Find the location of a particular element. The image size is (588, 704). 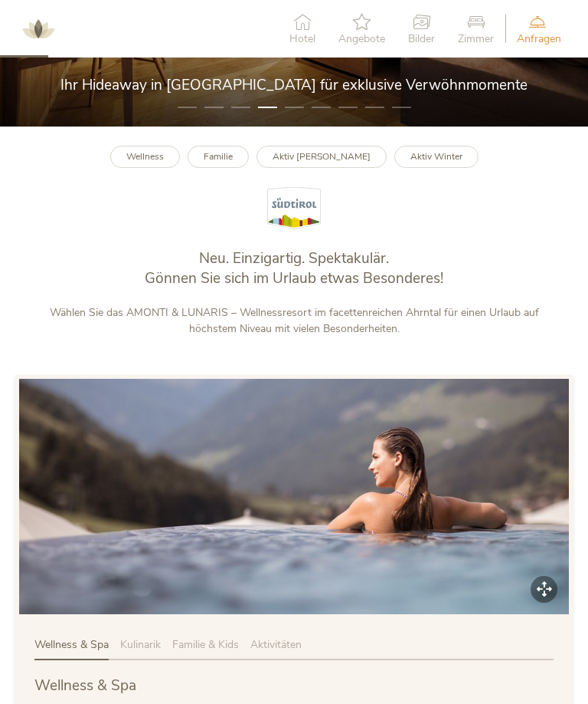

span: Zimmer is located at coordinates (476, 39).